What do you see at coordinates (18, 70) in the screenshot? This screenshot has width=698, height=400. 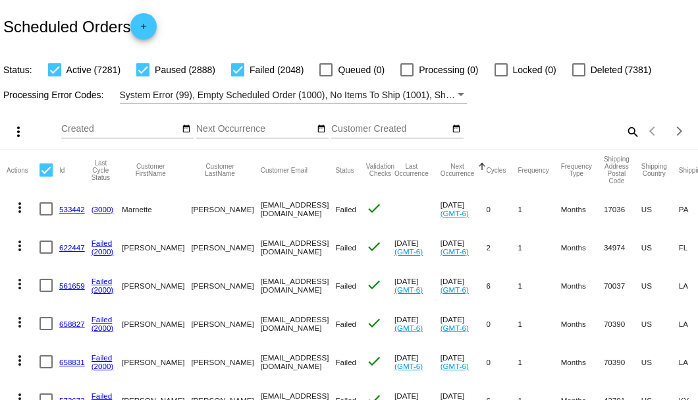 I see `span: Status:` at bounding box center [18, 70].